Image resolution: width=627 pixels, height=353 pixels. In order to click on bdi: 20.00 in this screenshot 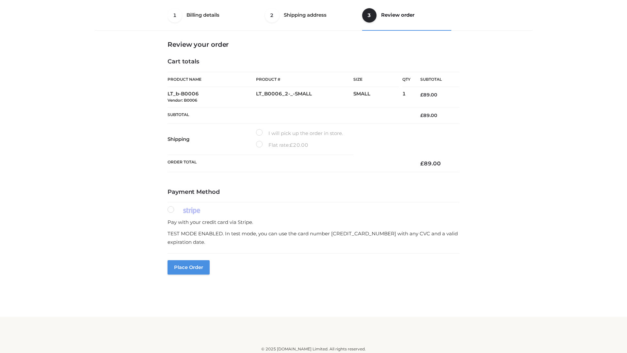, I will do `click(299, 145)`.